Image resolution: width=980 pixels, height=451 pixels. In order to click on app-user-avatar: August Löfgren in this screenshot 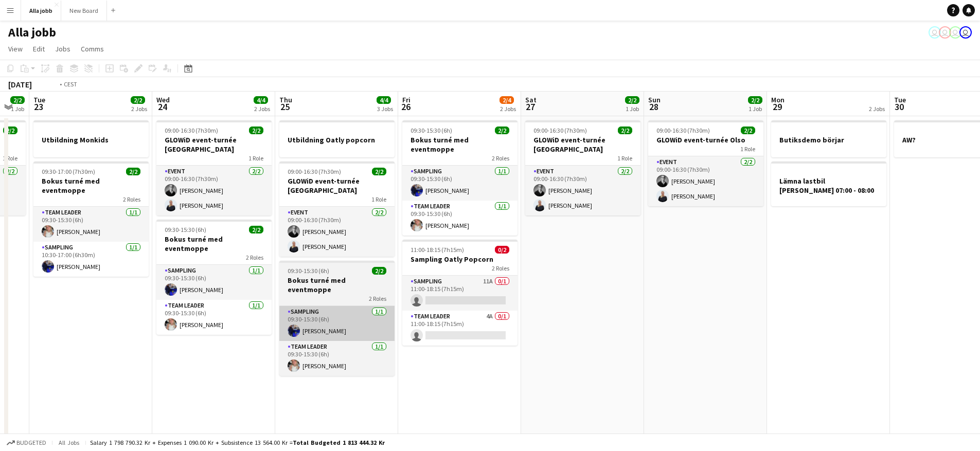, I will do `click(966, 33)`.